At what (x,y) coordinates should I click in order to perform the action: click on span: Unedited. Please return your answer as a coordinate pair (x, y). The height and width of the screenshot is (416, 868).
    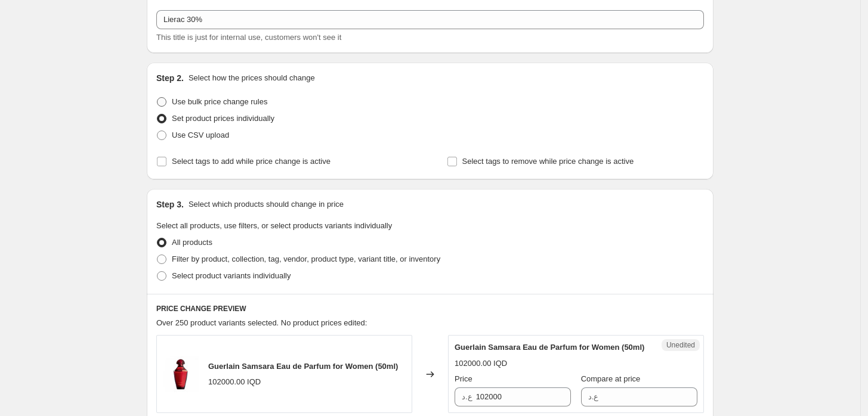
    Looking at the image, I should click on (681, 345).